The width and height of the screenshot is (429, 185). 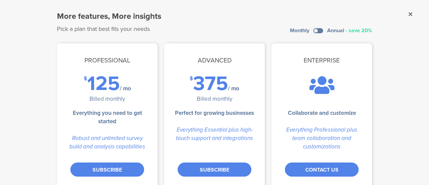 I want to click on li: Perfect for growing businesses, so click(x=215, y=113).